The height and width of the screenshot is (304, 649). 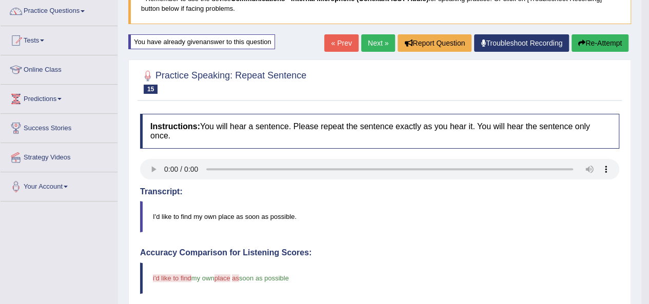 What do you see at coordinates (235, 278) in the screenshot?
I see `span: as` at bounding box center [235, 278].